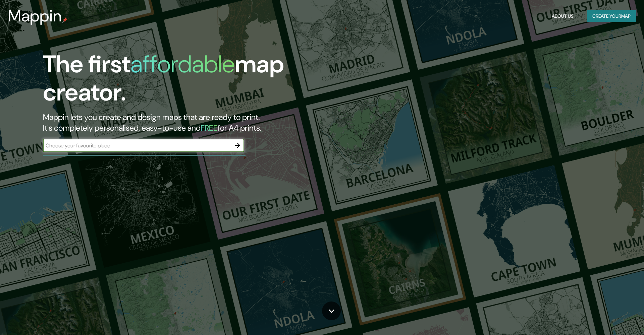 This screenshot has width=644, height=335. What do you see at coordinates (182, 64) in the screenshot?
I see `h1: affordable` at bounding box center [182, 64].